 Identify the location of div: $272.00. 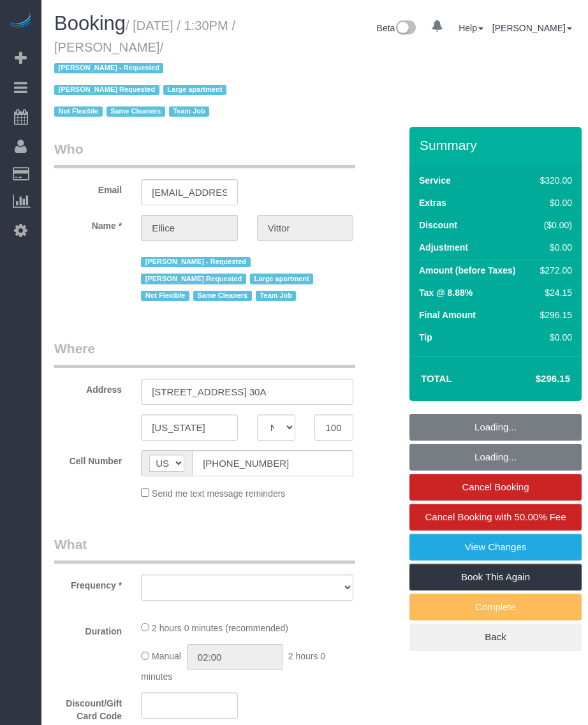
(553, 270).